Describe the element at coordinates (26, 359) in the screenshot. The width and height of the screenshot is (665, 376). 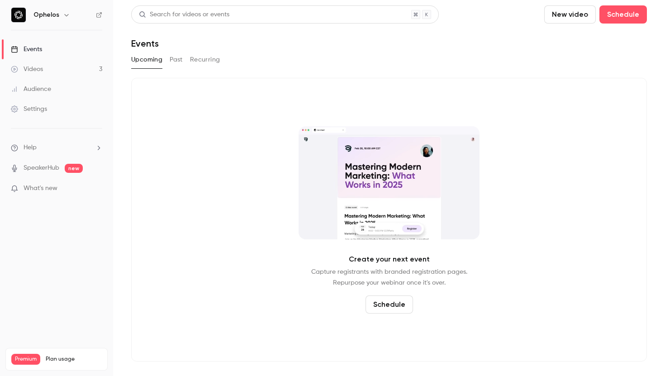
I see `span: Premium` at that location.